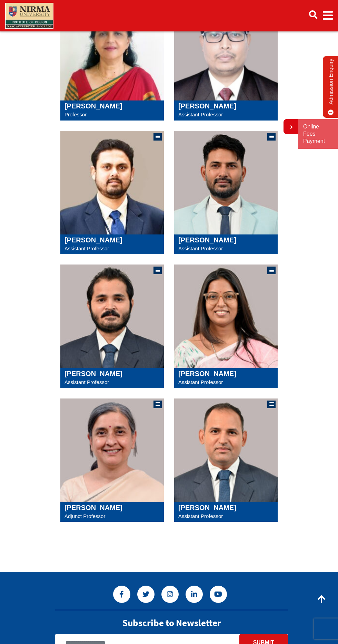 The image size is (338, 644). What do you see at coordinates (112, 316) in the screenshot?
I see `img: Shree Kant` at bounding box center [112, 316].